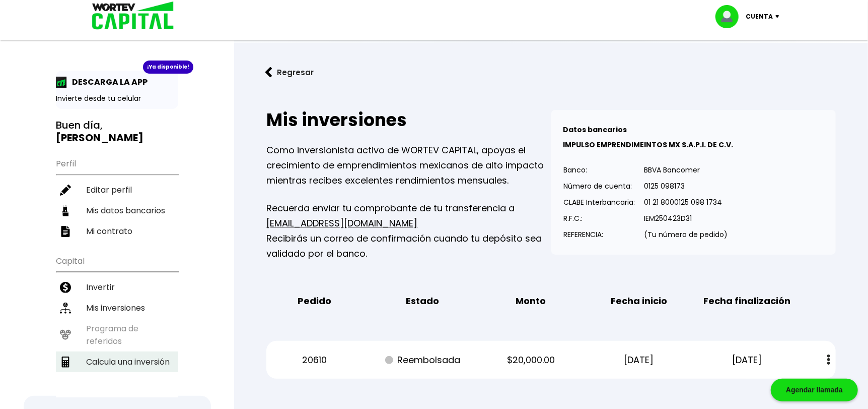 This screenshot has height=409, width=868. Describe the element at coordinates (760, 17) in the screenshot. I see `p: Cuenta` at that location.